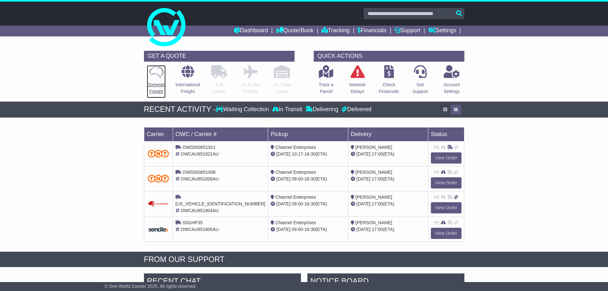  Describe the element at coordinates (223, 282) in the screenshot. I see `div: RECENT CHAT` at that location.